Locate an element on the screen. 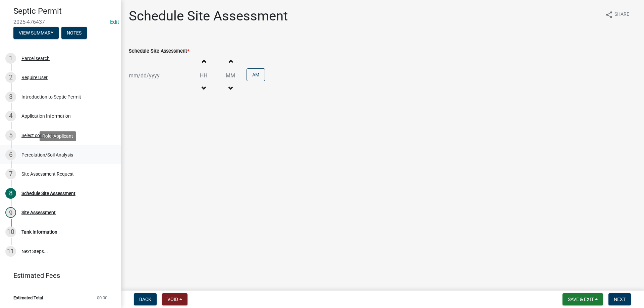  div: Select contractor is located at coordinates (40, 135).